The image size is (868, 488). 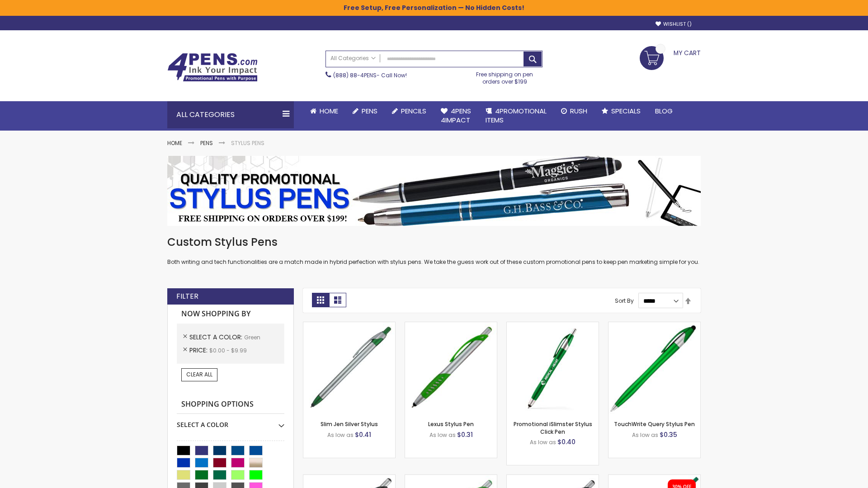 What do you see at coordinates (409, 111) in the screenshot?
I see `a: Pencils` at bounding box center [409, 111].